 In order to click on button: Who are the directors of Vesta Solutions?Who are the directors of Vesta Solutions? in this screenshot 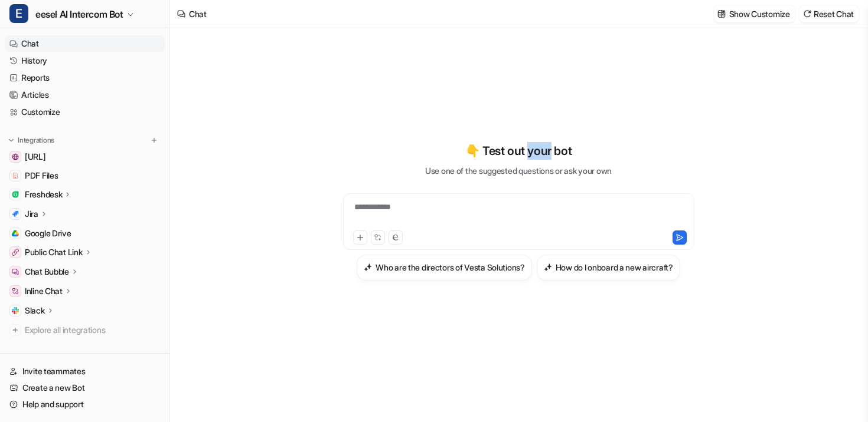, I will do `click(444, 268)`.